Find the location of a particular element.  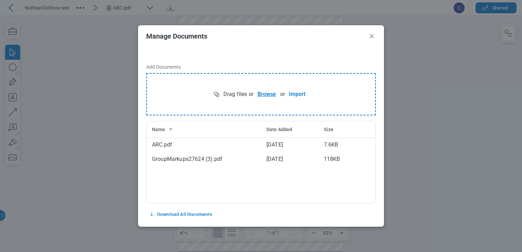

span: Drag files or is located at coordinates (238, 94).